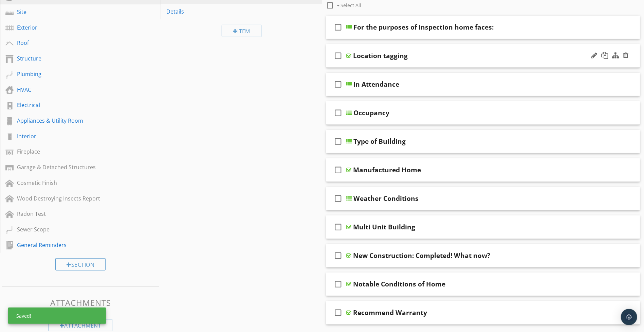 The height and width of the screenshot is (332, 644). Describe the element at coordinates (73, 27) in the screenshot. I see `div: Exterior` at that location.